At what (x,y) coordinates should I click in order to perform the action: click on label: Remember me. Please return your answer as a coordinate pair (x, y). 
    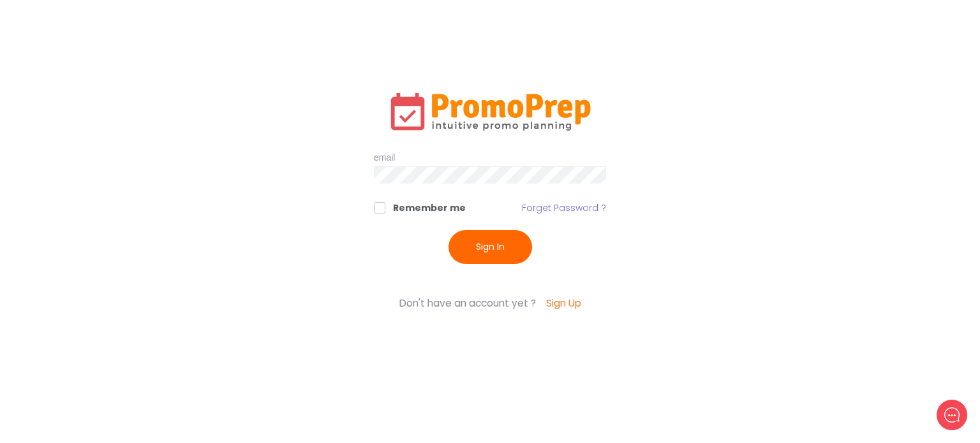
    Looking at the image, I should click on (420, 208).